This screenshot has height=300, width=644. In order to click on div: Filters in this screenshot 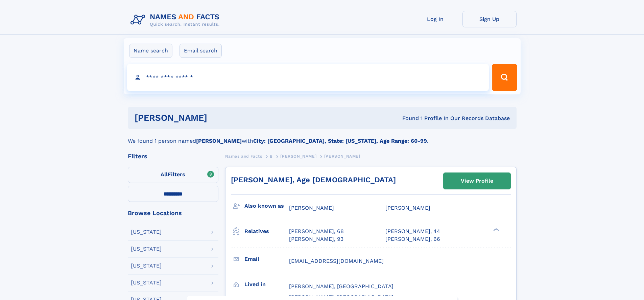, I will do `click(173, 156)`.